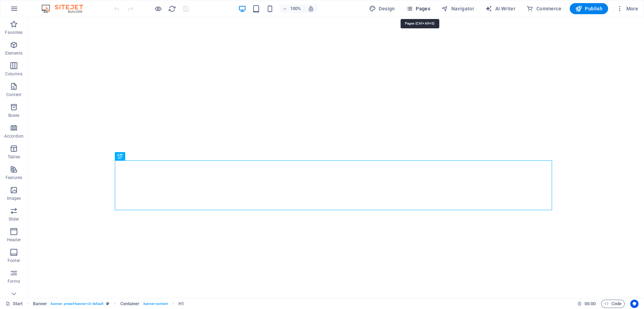 Image resolution: width=644 pixels, height=309 pixels. I want to click on p: Content, so click(14, 95).